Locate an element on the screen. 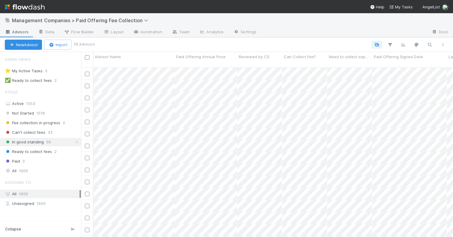 Image resolution: width=453 pixels, height=237 pixels. span: 56 is located at coordinates (49, 142).